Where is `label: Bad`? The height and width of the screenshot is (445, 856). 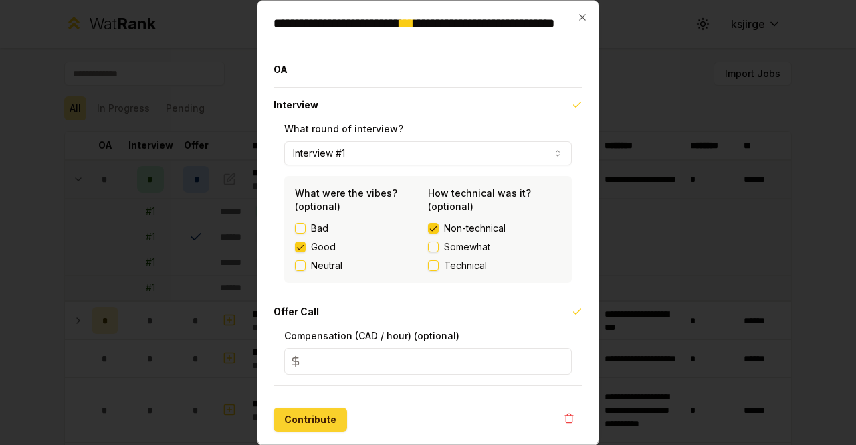
label: Bad is located at coordinates (320, 227).